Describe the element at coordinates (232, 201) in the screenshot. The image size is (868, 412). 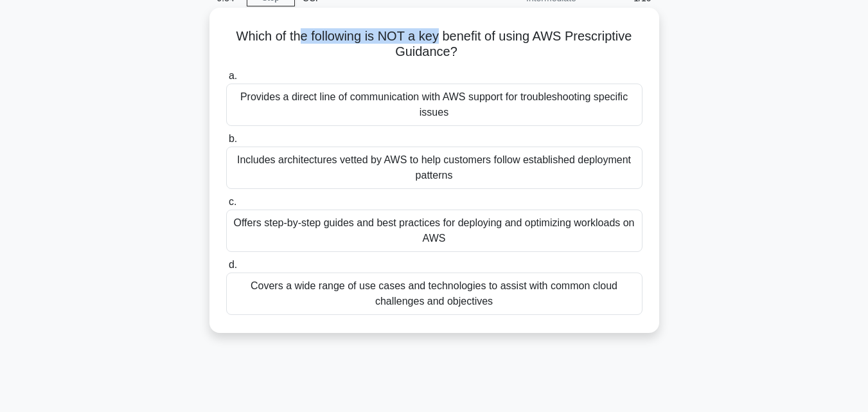
I see `span: c.` at that location.